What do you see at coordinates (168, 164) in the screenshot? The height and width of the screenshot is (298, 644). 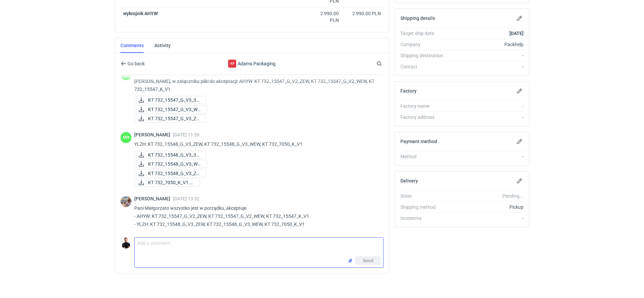 I see `div: KT 732_15548_G_V3_WEW.pdf` at bounding box center [168, 164].